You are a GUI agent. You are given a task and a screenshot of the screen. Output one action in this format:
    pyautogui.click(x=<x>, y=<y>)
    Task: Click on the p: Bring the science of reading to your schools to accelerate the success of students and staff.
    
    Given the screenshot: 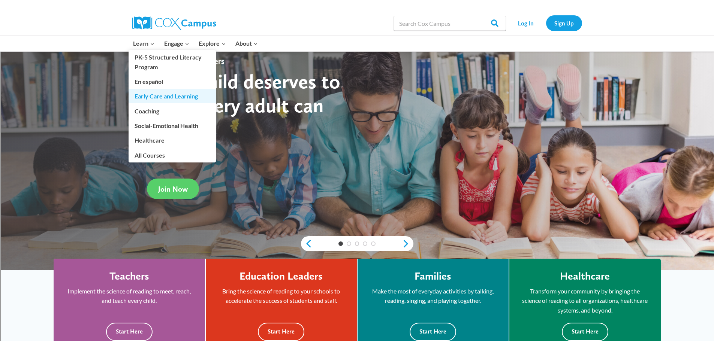 What is the action you would take?
    pyautogui.click(x=281, y=296)
    